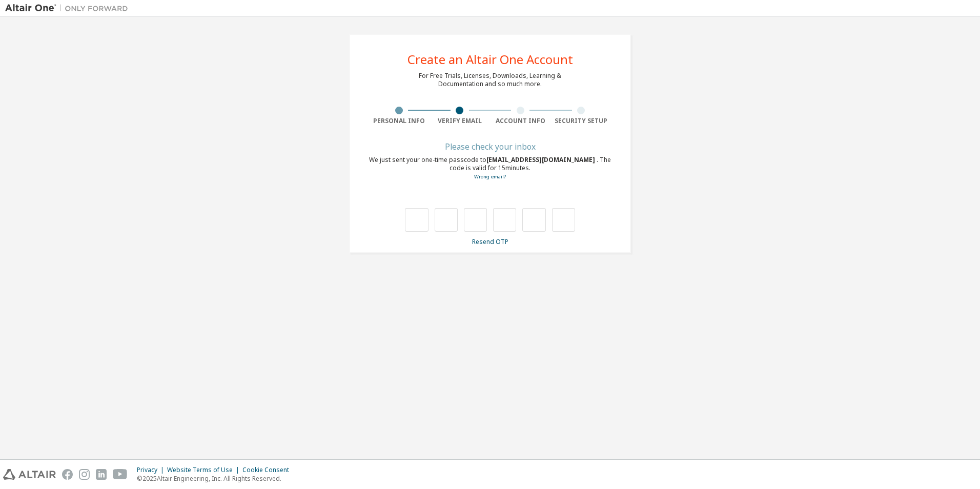  I want to click on div: Verify Email, so click(460, 121).